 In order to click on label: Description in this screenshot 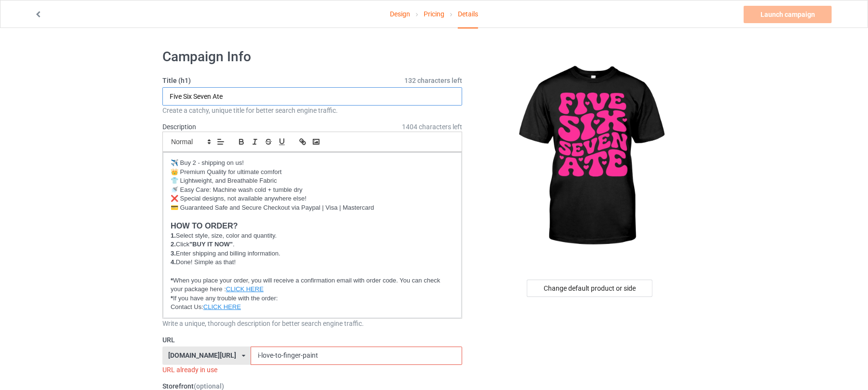, I will do `click(179, 127)`.